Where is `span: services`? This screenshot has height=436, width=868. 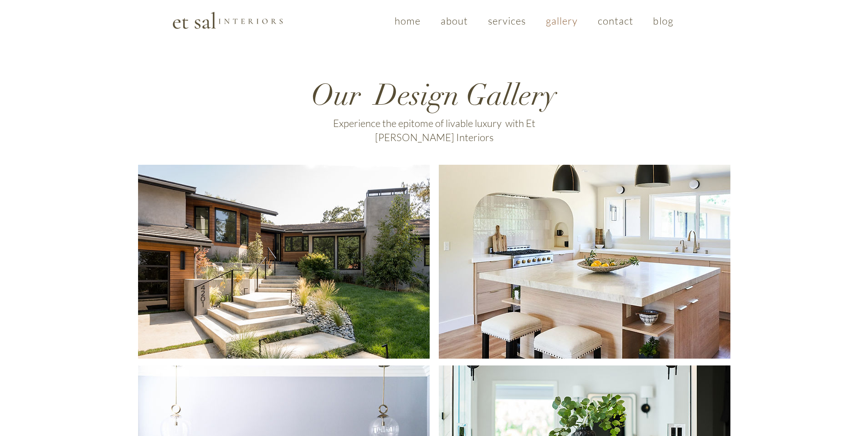
span: services is located at coordinates (507, 20).